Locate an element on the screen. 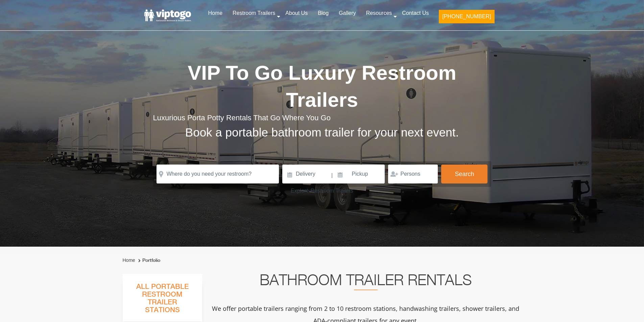 The height and width of the screenshot is (322, 644). a: Contact Us is located at coordinates (415, 13).